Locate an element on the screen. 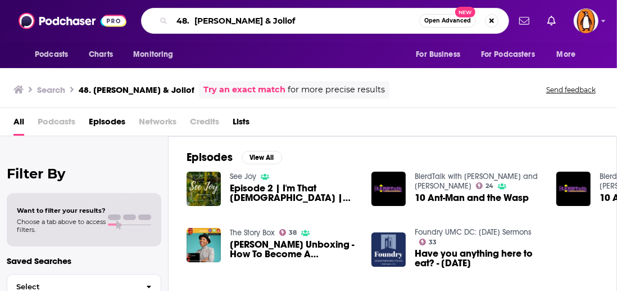 This screenshot has width=617, height=291. img: Have you anything here to eat? - April 18th, 2021 is located at coordinates (388, 249).